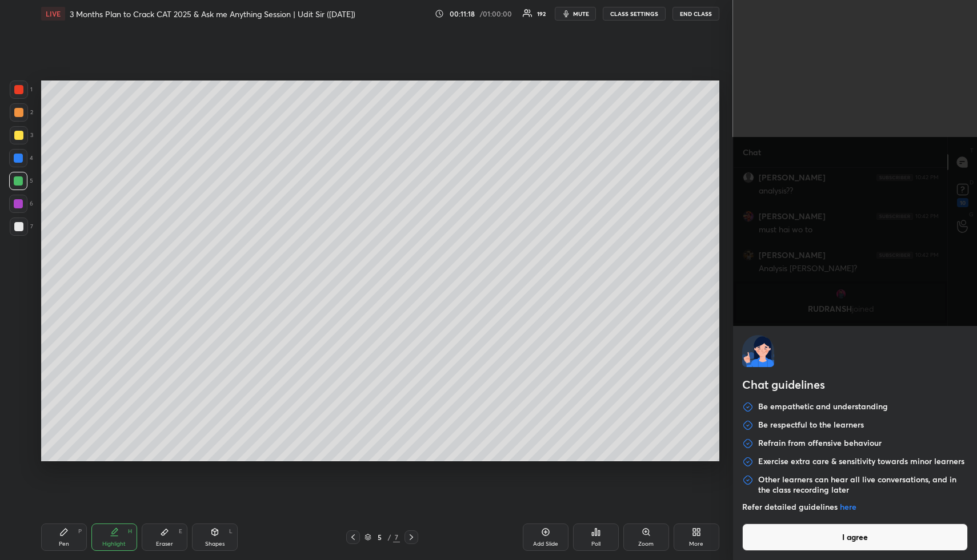  What do you see at coordinates (21, 90) in the screenshot?
I see `div: 1` at bounding box center [21, 90].